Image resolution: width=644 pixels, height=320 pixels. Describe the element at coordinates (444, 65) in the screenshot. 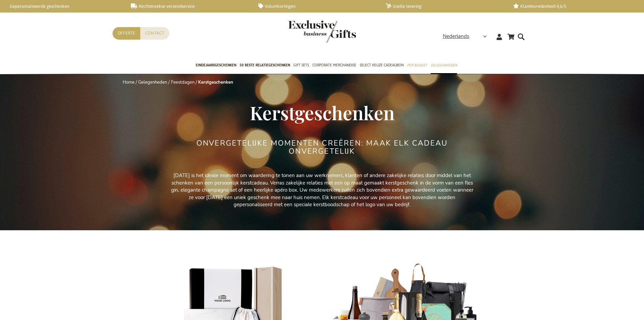

I see `span: Gelegenheden` at that location.